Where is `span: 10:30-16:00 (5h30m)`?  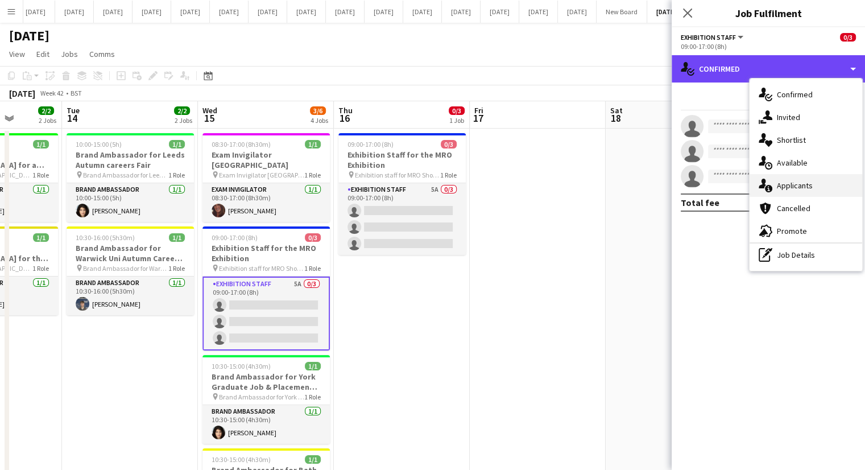
span: 10:30-16:00 (5h30m) is located at coordinates (105, 237).